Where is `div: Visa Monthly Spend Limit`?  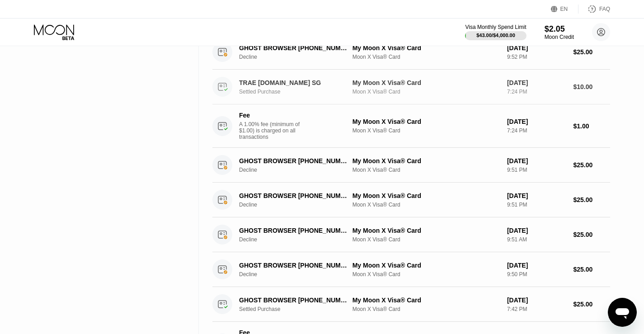 div: Visa Monthly Spend Limit is located at coordinates (495, 27).